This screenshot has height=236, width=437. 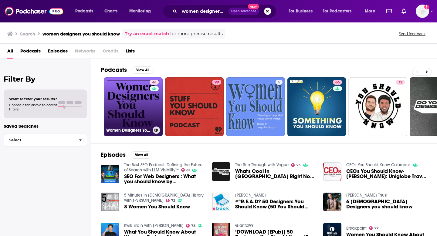 I want to click on span: 61, so click(x=188, y=170).